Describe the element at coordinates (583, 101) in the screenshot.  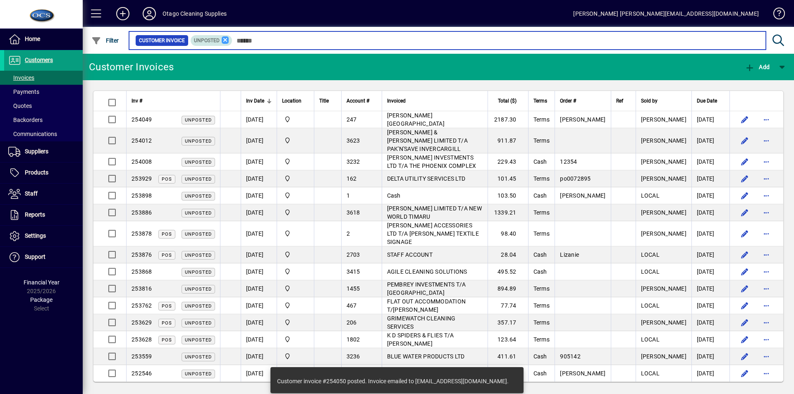
I see `div: Order #` at that location.